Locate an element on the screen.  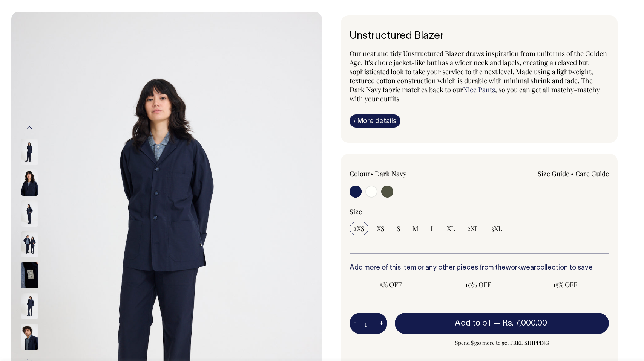
button: Previous is located at coordinates (29, 127).